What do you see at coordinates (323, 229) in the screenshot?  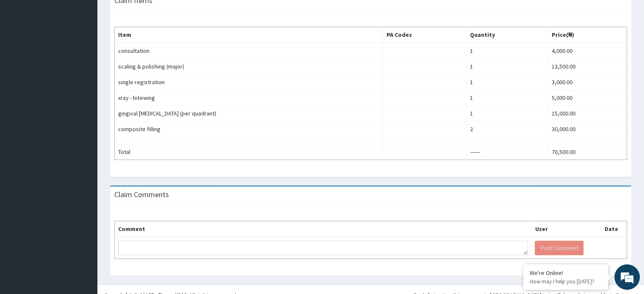 I see `th: Comment` at bounding box center [323, 229].